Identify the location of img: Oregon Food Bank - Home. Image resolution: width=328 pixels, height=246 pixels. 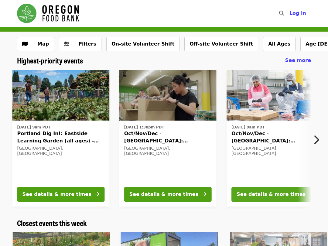
(48, 13).